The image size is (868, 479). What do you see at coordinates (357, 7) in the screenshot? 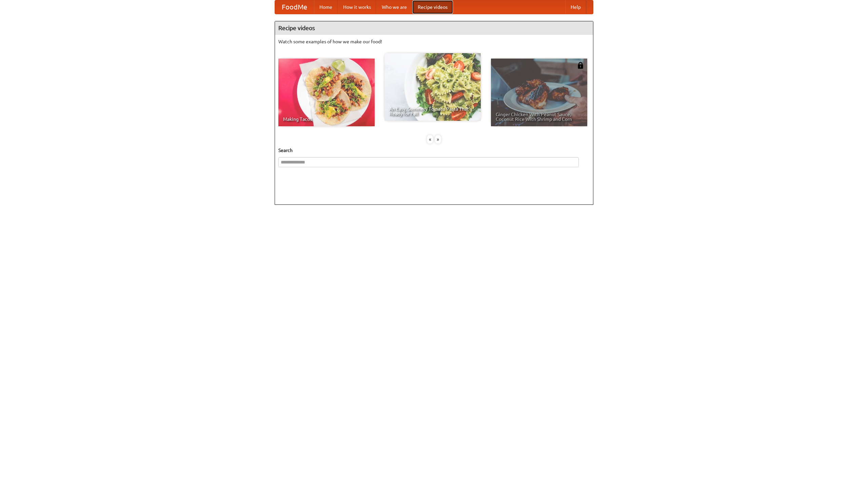
I see `a: How it works` at bounding box center [357, 7].